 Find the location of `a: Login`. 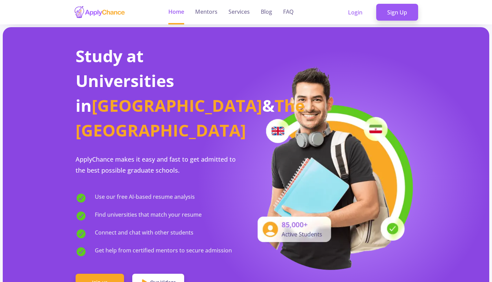

a: Login is located at coordinates (355, 12).